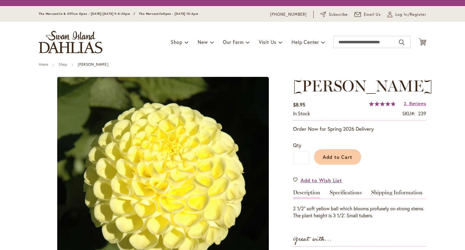 The image size is (465, 250). I want to click on a: Add to Wish List, so click(317, 180).